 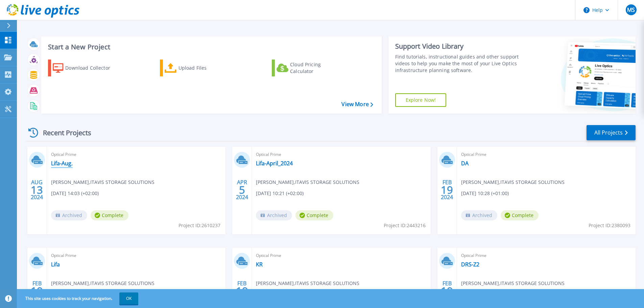 I want to click on div: Cloud Pricing Calculator, so click(x=317, y=68).